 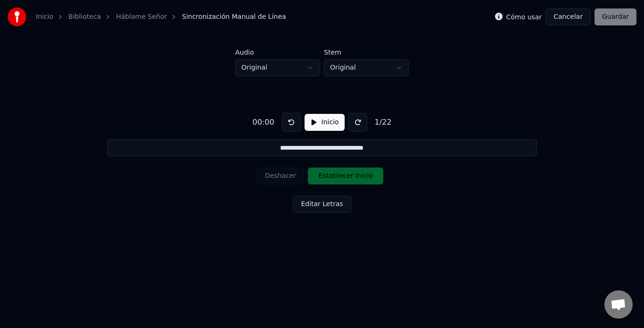 I want to click on nav: breadcrumb, so click(x=160, y=17).